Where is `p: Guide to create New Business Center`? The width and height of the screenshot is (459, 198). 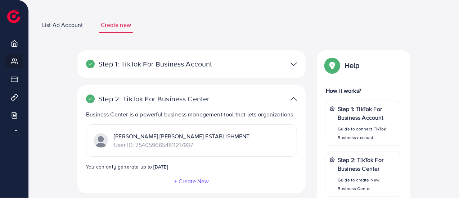
p: Guide to create New Business Center is located at coordinates (367, 185).